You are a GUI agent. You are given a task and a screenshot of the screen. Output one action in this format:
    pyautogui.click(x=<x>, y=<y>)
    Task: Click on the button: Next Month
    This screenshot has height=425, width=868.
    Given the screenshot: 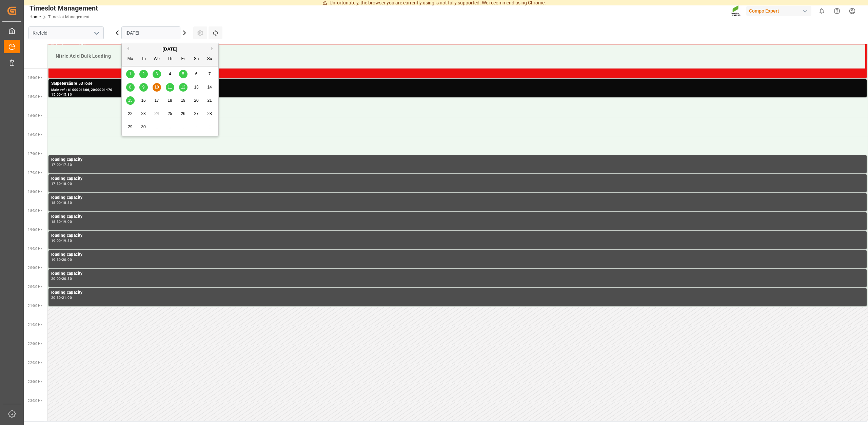 What is the action you would take?
    pyautogui.click(x=213, y=48)
    